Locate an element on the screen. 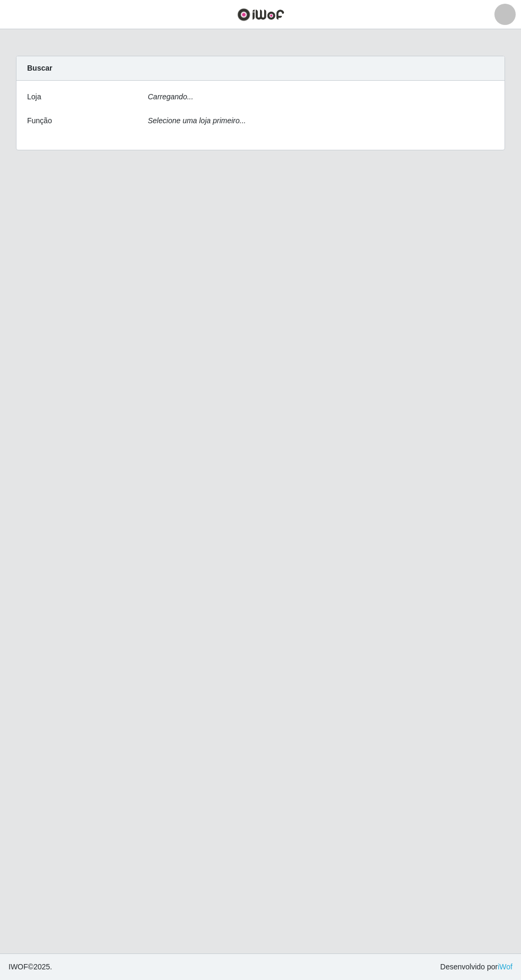 Image resolution: width=521 pixels, height=980 pixels. label: Loja is located at coordinates (34, 96).